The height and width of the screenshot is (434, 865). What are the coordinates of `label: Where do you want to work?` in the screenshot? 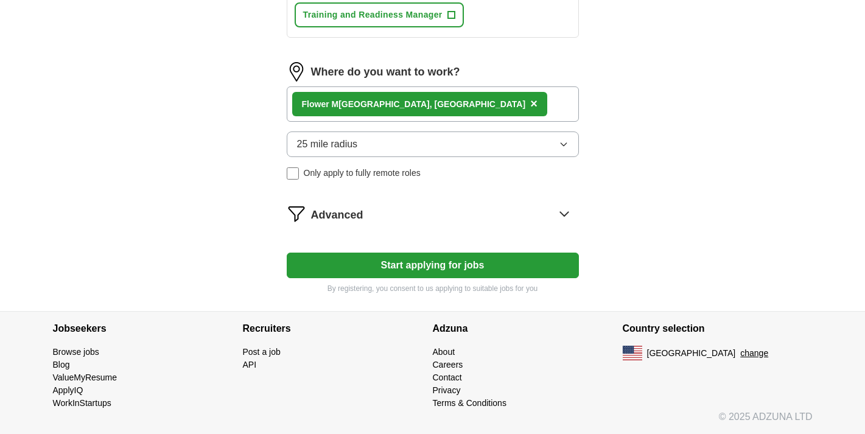 It's located at (385, 72).